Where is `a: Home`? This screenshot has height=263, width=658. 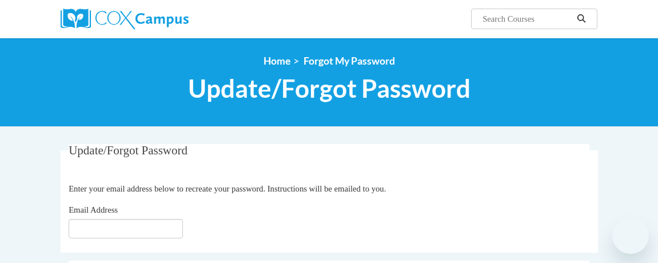 a: Home is located at coordinates (277, 61).